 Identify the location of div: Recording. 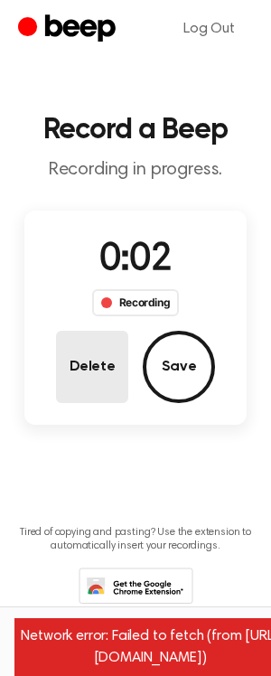
(136, 303).